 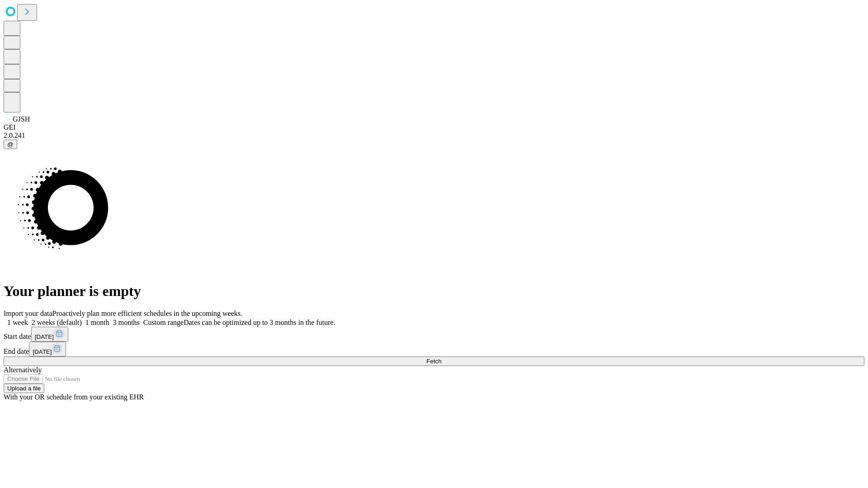 I want to click on div: End date, so click(x=434, y=349).